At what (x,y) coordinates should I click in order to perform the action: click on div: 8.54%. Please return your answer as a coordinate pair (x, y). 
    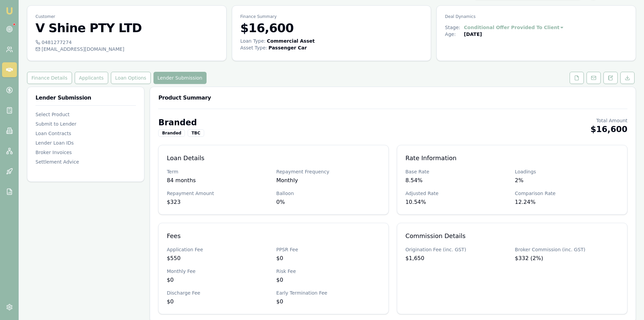
    Looking at the image, I should click on (457, 181).